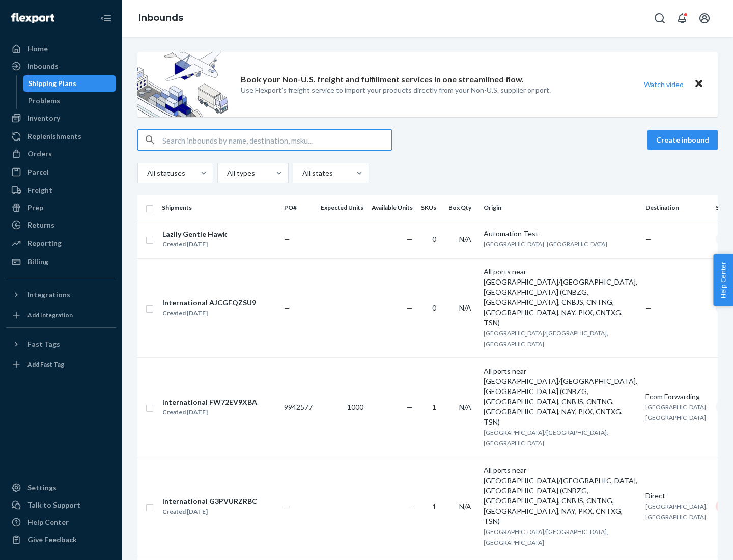 The height and width of the screenshot is (560, 733). I want to click on input: All statuses, so click(146, 173).